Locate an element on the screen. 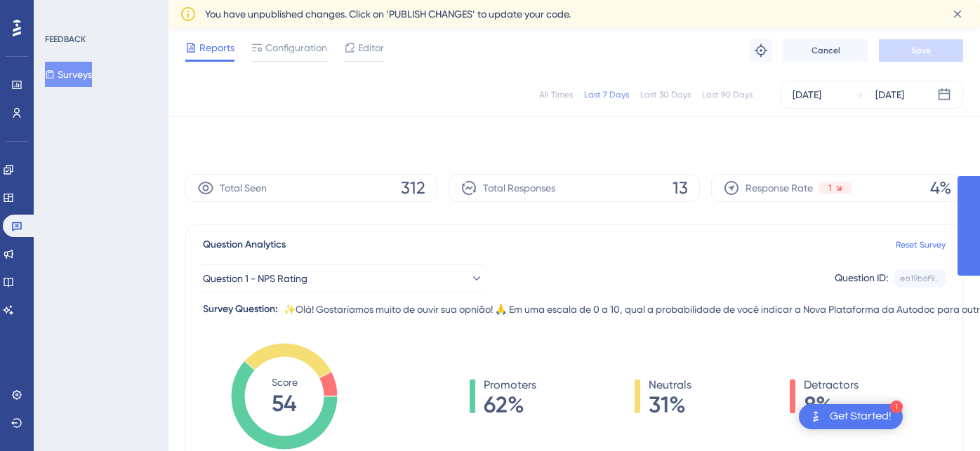 Image resolution: width=980 pixels, height=451 pixels. div: 1 is located at coordinates (896, 406).